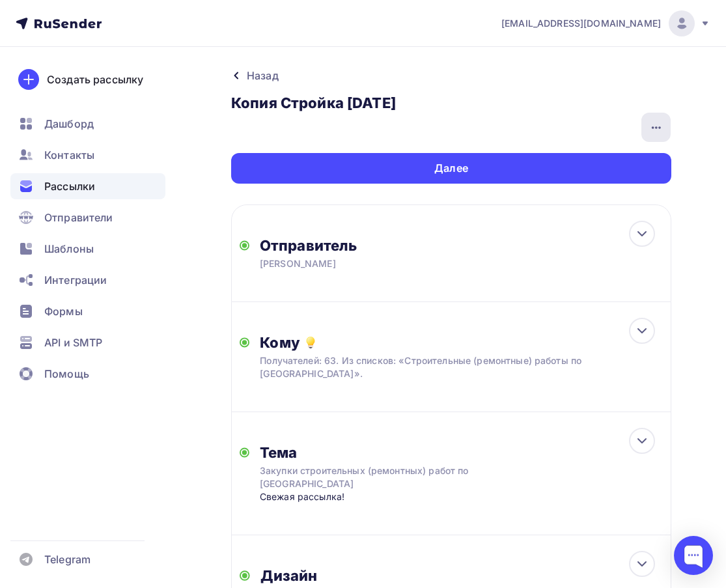  Describe the element at coordinates (69, 124) in the screenshot. I see `span: Дашборд` at that location.